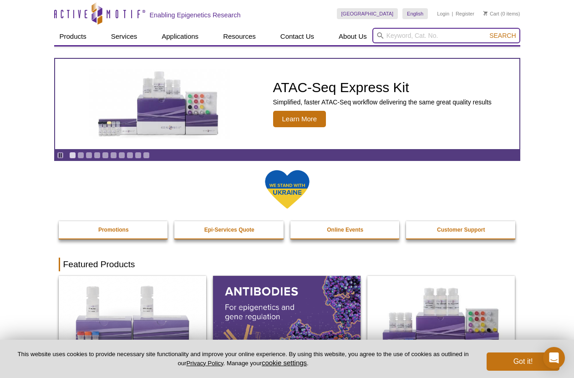  Describe the element at coordinates (230, 230) in the screenshot. I see `a: Epi-Services Quote` at that location.